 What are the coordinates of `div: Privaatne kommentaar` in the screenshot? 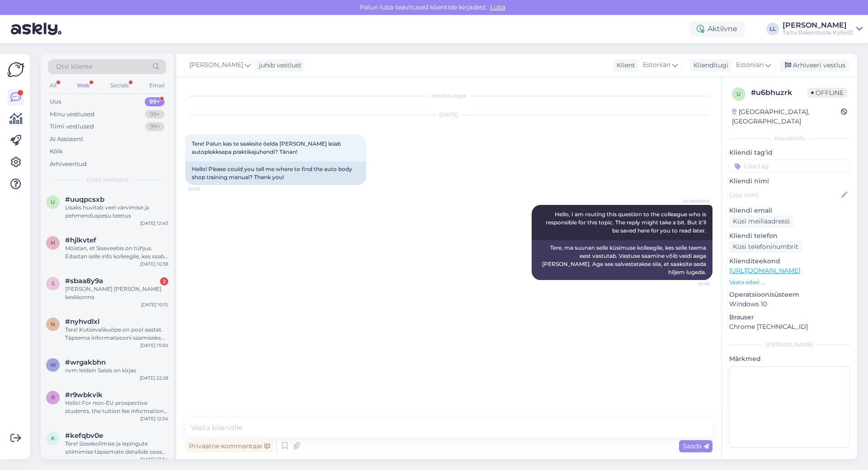 It's located at (229, 446).